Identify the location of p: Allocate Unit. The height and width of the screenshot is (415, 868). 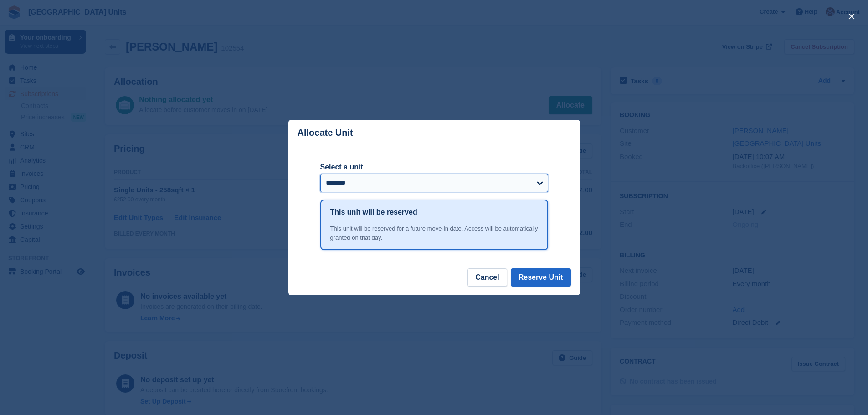
(325, 133).